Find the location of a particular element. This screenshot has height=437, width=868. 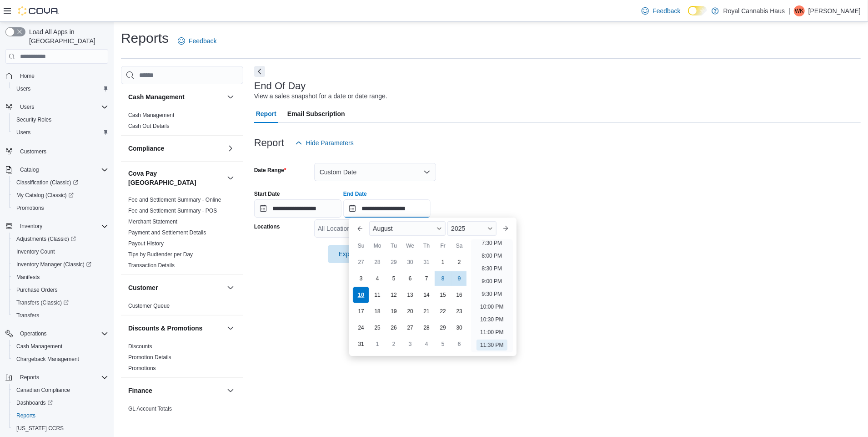

button: Customers is located at coordinates (57, 151).